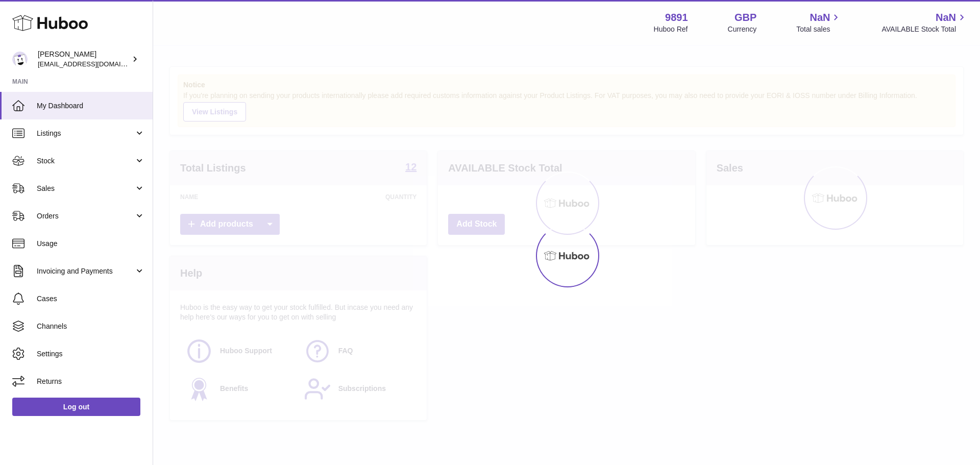  I want to click on span: Sales, so click(85, 188).